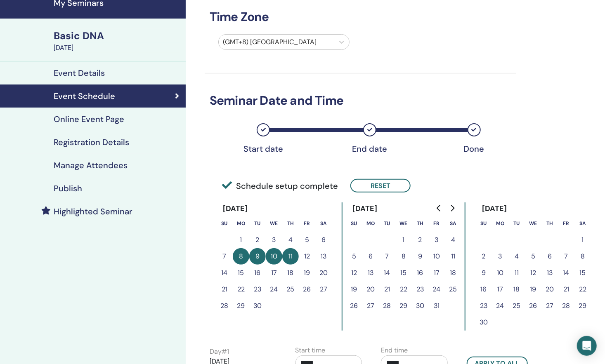 The width and height of the screenshot is (605, 364). I want to click on div: Done, so click(474, 149).